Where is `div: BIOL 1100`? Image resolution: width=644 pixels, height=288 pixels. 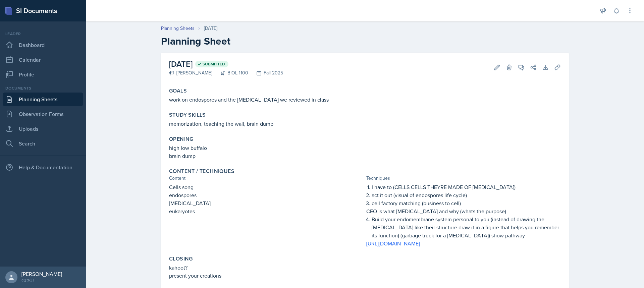 div: BIOL 1100 is located at coordinates (230, 73).